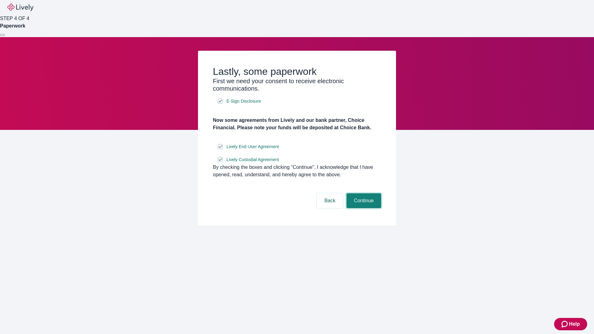 The height and width of the screenshot is (334, 594). Describe the element at coordinates (253, 160) in the screenshot. I see `span: Lively Custodial Agreement` at that location.